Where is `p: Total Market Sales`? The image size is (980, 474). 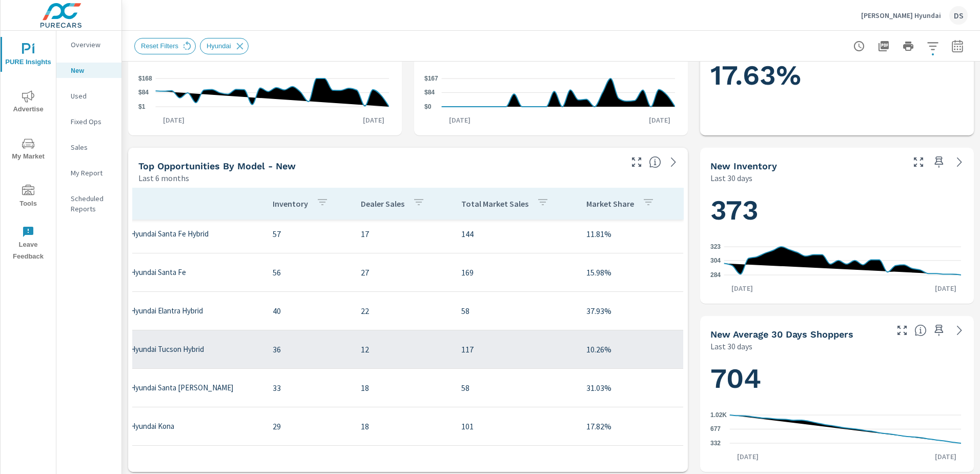
p: Total Market Sales is located at coordinates (494, 204).